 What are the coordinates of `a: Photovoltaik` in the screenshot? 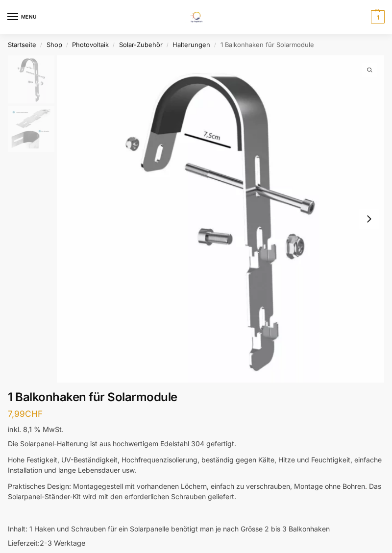 It's located at (90, 45).